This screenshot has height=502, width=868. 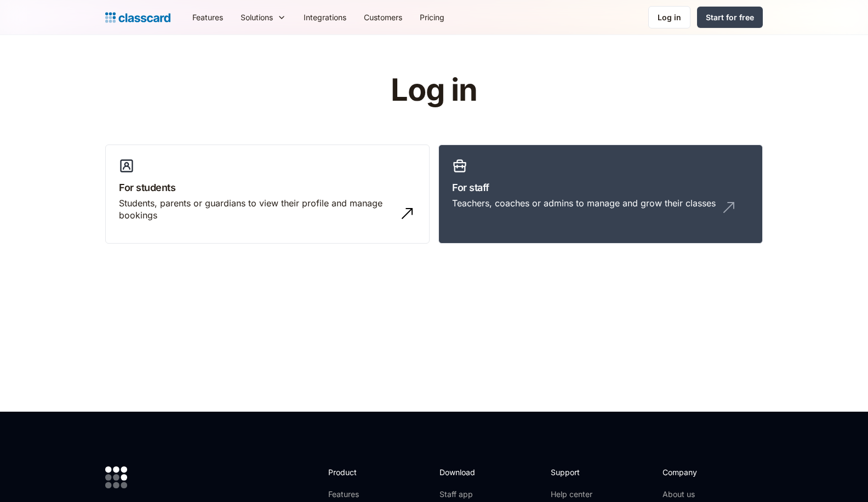 I want to click on h2: Product, so click(x=357, y=472).